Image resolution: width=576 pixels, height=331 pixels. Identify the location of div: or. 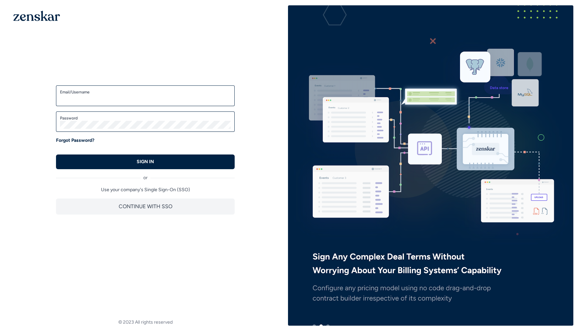
(145, 175).